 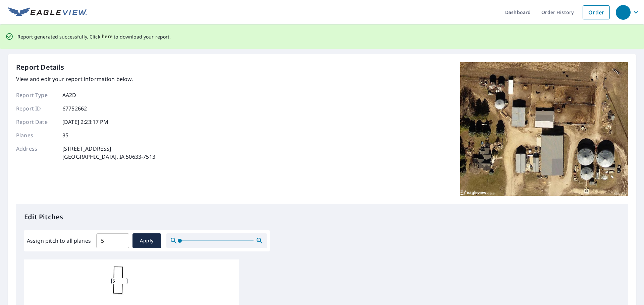 I want to click on p: Edit Pitches, so click(x=322, y=217).